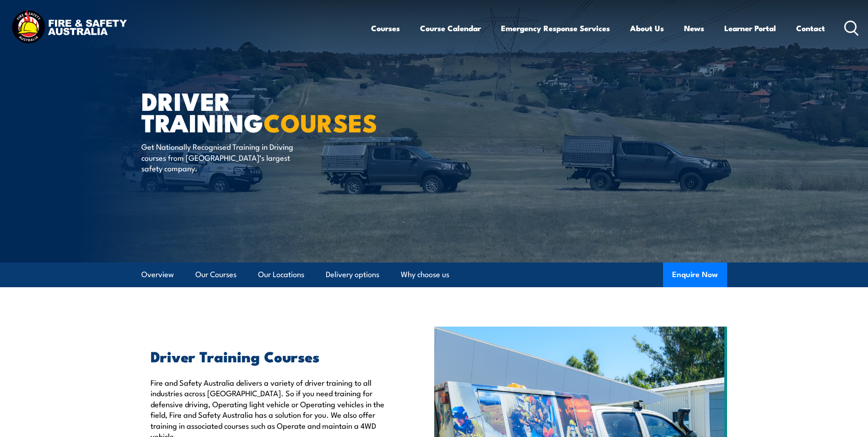  I want to click on a: About Us, so click(647, 28).